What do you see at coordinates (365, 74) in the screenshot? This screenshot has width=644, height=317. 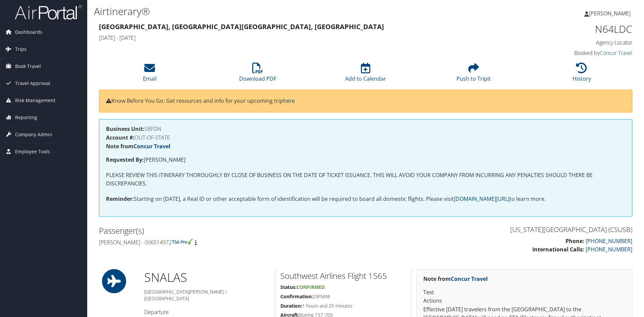 I see `a: Add to Calendar` at bounding box center [365, 74].